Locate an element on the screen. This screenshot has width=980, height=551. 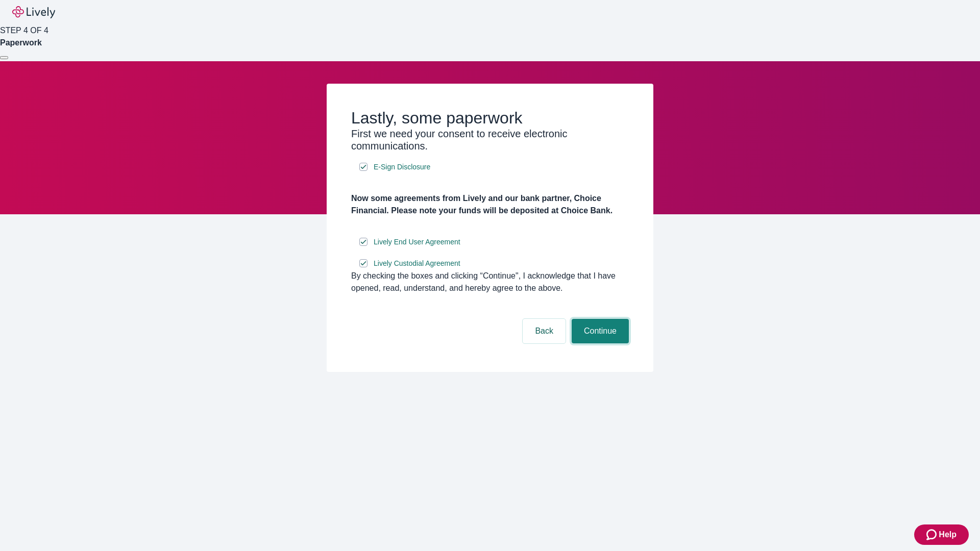
h3: First we need your consent to receive electronic communications. is located at coordinates (490, 140).